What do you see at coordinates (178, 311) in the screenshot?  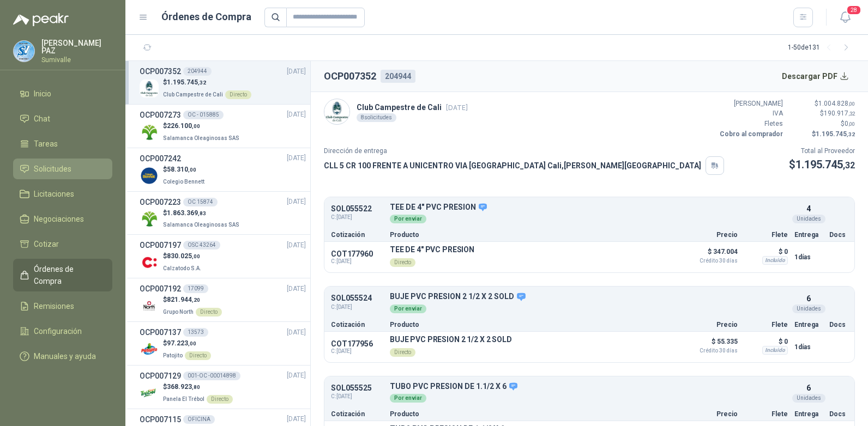 I see `span: Grupo North` at bounding box center [178, 311].